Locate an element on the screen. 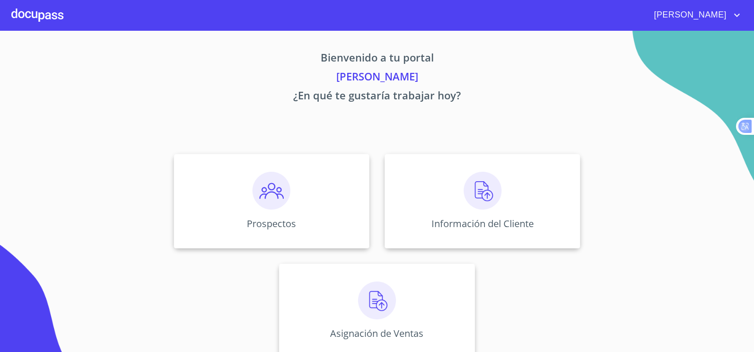 Image resolution: width=754 pixels, height=352 pixels. p: Prospectos is located at coordinates (271, 224).